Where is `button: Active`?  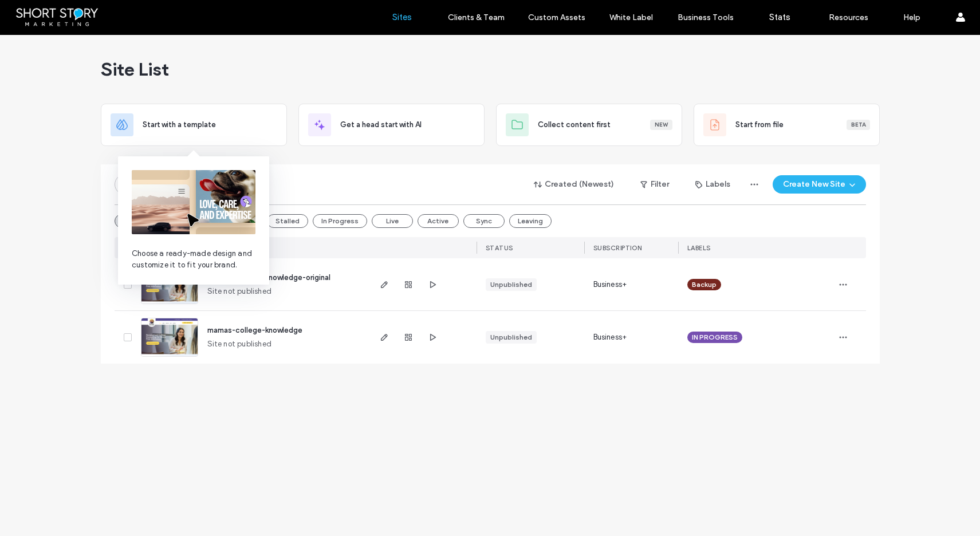
button: Active is located at coordinates (438, 221).